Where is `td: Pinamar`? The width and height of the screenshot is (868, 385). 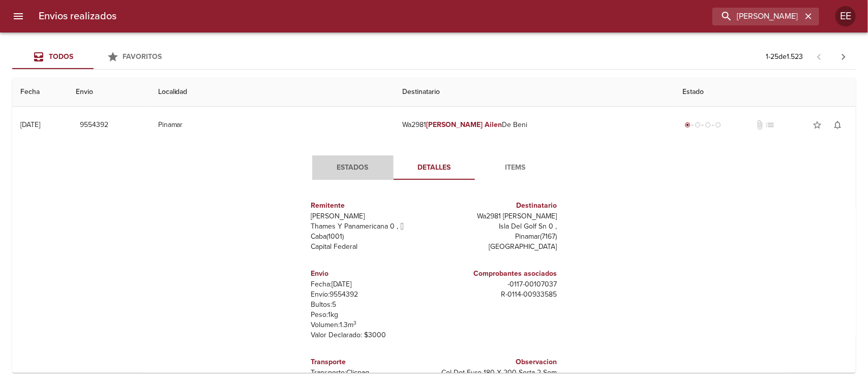 td: Pinamar is located at coordinates (272, 125).